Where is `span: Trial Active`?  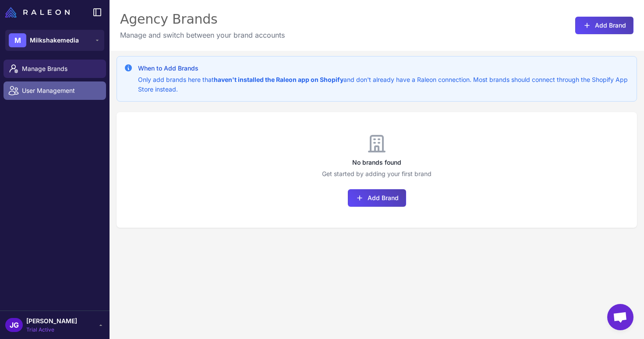 span: Trial Active is located at coordinates (52, 329).